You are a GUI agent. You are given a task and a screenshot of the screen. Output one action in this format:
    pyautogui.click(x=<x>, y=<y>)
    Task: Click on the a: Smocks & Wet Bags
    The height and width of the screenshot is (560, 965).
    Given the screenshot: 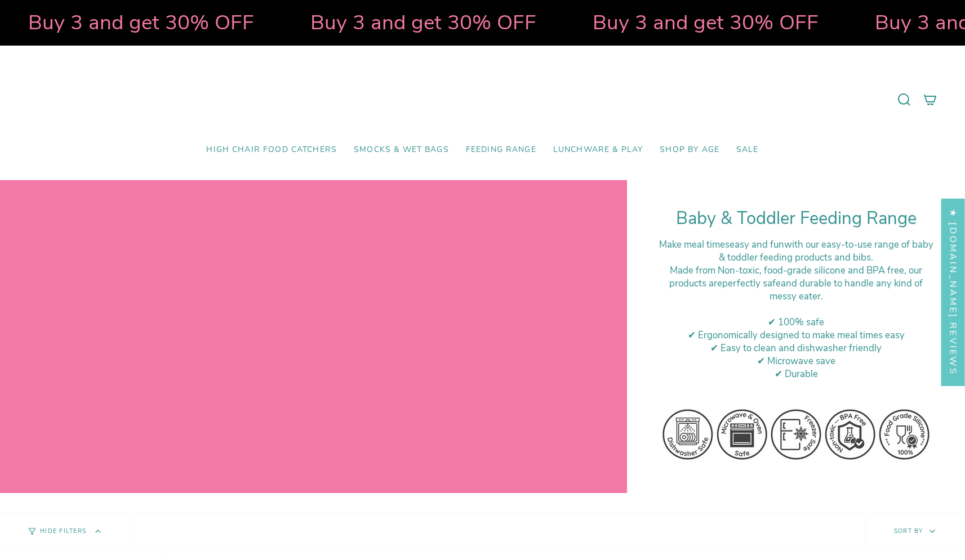 What is the action you would take?
    pyautogui.click(x=402, y=150)
    